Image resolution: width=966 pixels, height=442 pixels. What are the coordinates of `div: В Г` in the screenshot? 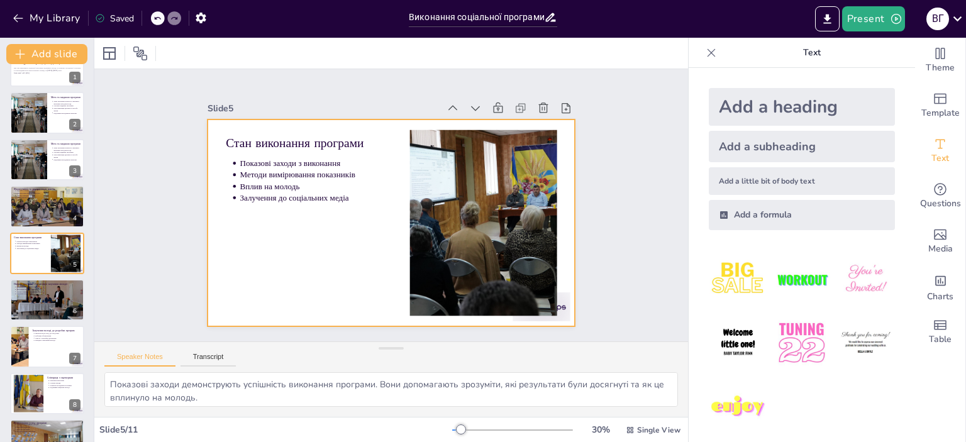 It's located at (938, 19).